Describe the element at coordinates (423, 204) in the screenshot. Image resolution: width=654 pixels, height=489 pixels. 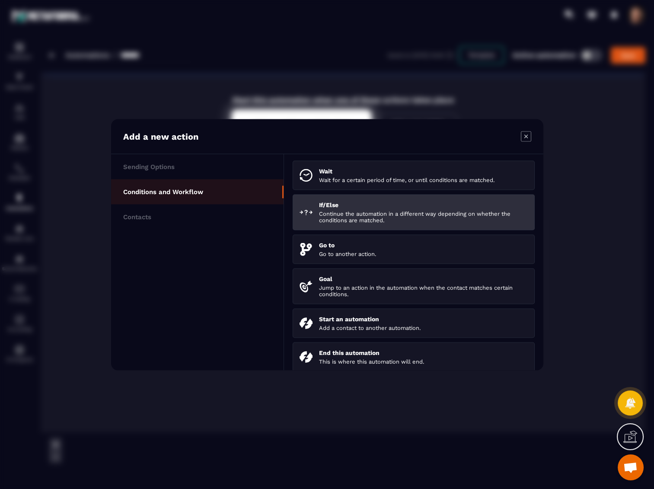
I see `p: If/Else` at that location.